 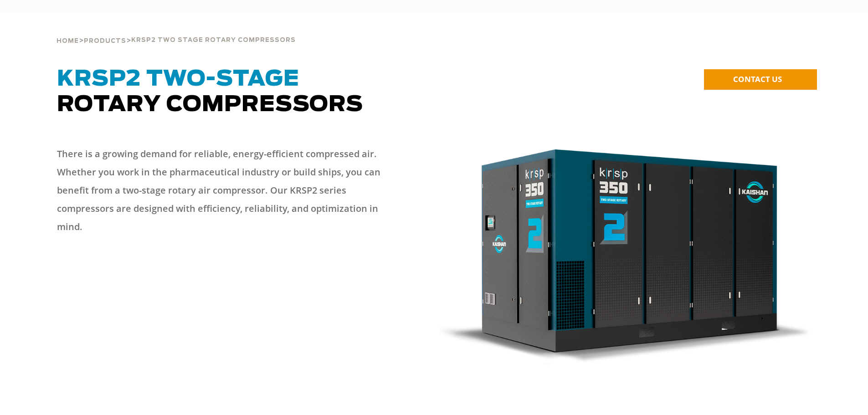 What do you see at coordinates (626, 258) in the screenshot?
I see `img: krsp350` at bounding box center [626, 258].